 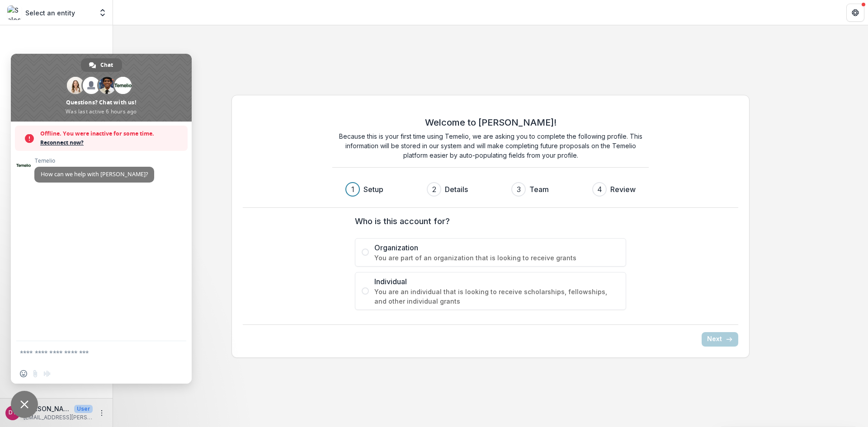 I want to click on textarea: Compose your message..., so click(x=92, y=353).